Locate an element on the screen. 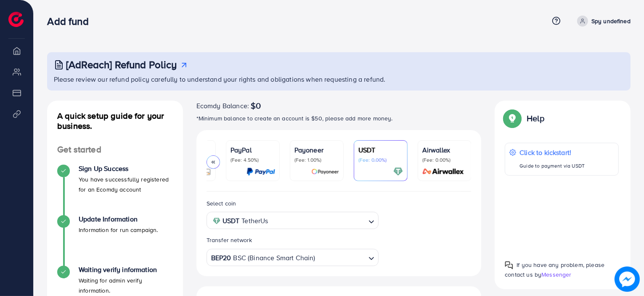 Image resolution: width=644 pixels, height=296 pixels. img: logo is located at coordinates (16, 19).